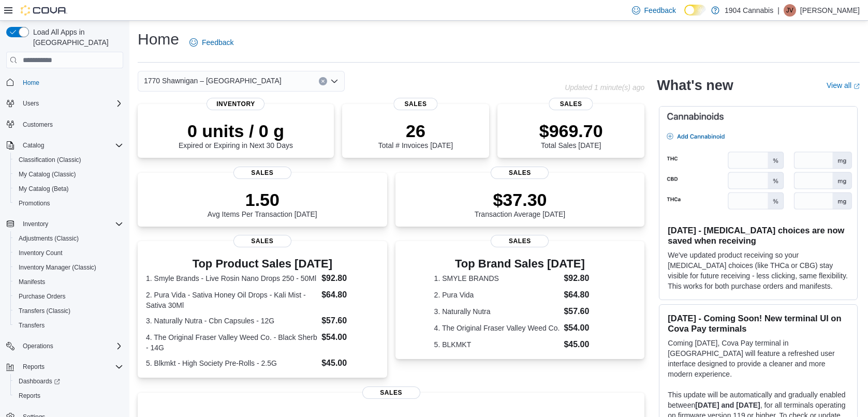 Image resolution: width=868 pixels, height=417 pixels. I want to click on p: 1.50, so click(263, 200).